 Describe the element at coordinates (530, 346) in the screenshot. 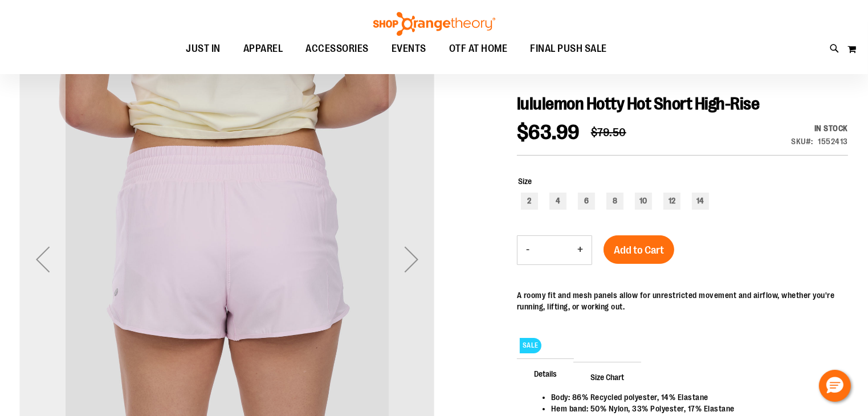

I see `span: SALE` at that location.